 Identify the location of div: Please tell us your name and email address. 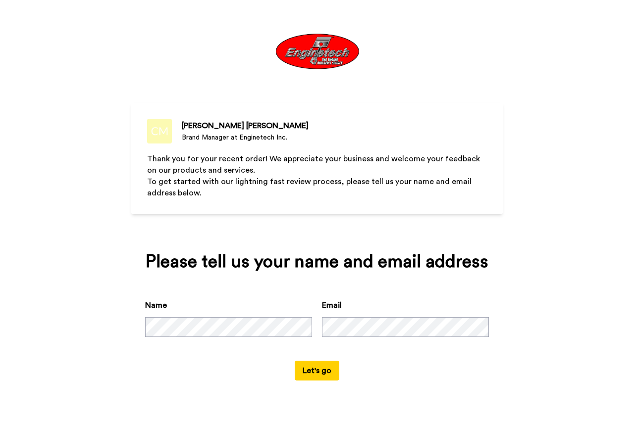
(317, 262).